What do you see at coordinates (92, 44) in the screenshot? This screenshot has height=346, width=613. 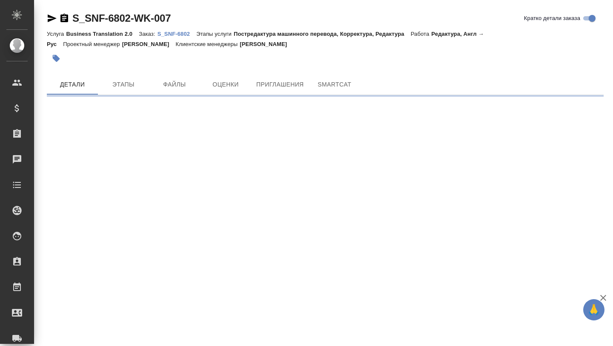 I see `p: Проектный менеджер` at bounding box center [92, 44].